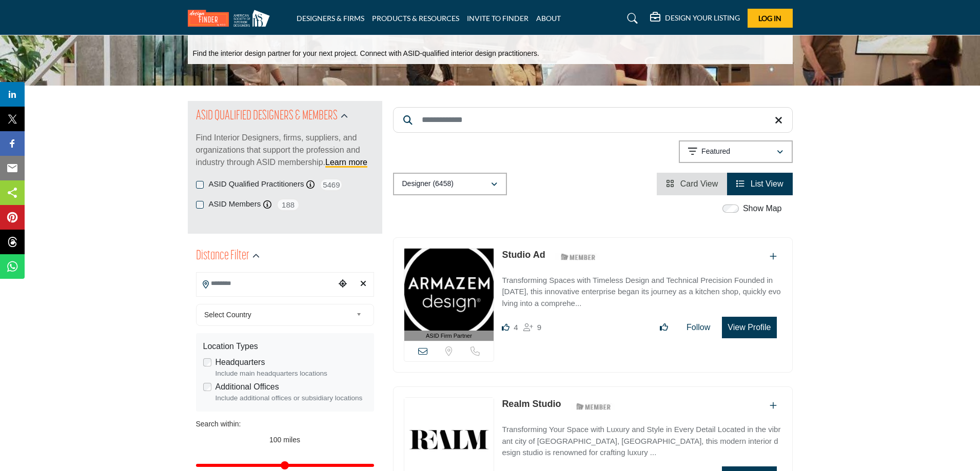 This screenshot has width=980, height=471. I want to click on p: Realm Studio, so click(531, 404).